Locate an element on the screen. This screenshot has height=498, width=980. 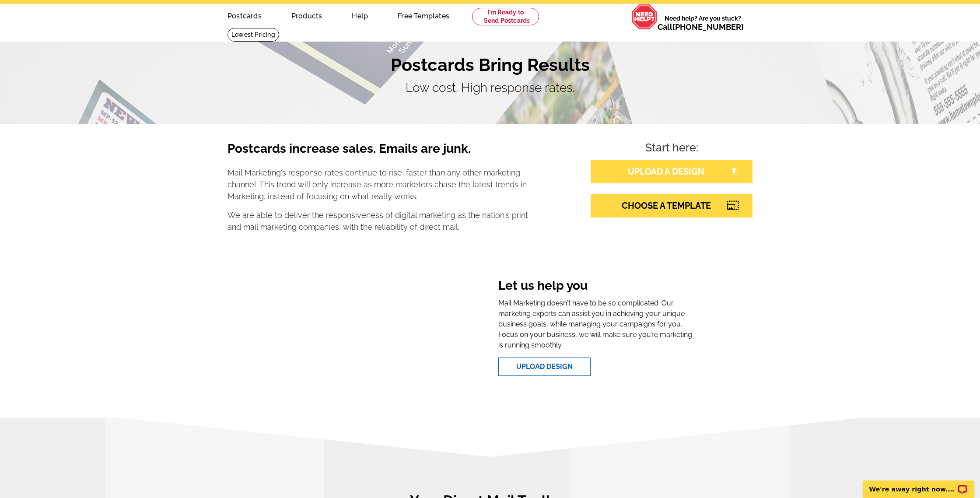
p: We're away right now. Please check back later! is located at coordinates (55, 19).